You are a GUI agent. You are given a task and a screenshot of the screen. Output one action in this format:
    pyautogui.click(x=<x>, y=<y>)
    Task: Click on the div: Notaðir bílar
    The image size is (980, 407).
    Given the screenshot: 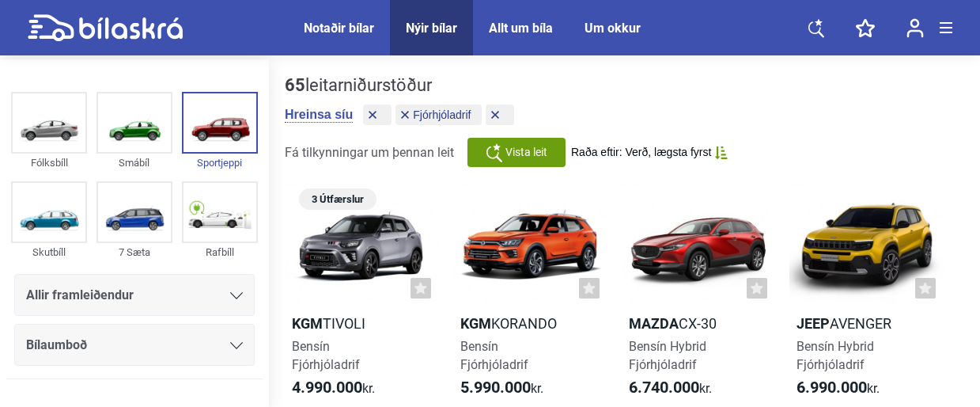 What is the action you would take?
    pyautogui.click(x=339, y=27)
    